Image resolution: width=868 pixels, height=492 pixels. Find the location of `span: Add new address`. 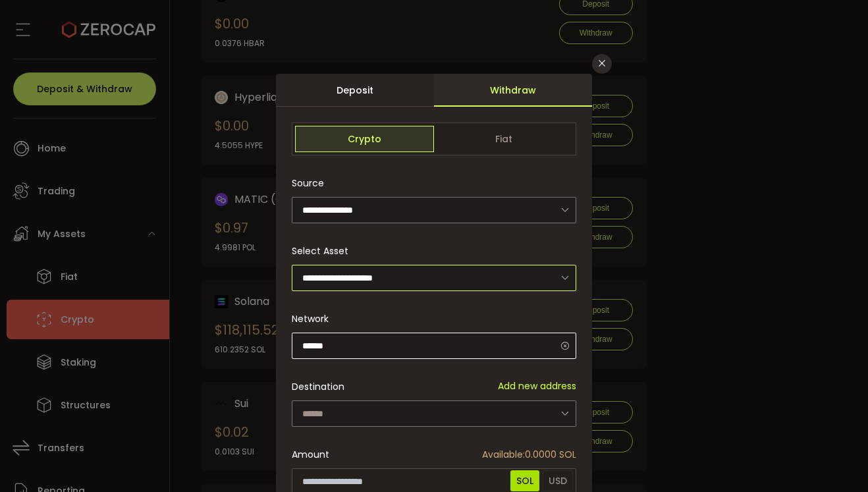

span: Add new address is located at coordinates (536, 386).